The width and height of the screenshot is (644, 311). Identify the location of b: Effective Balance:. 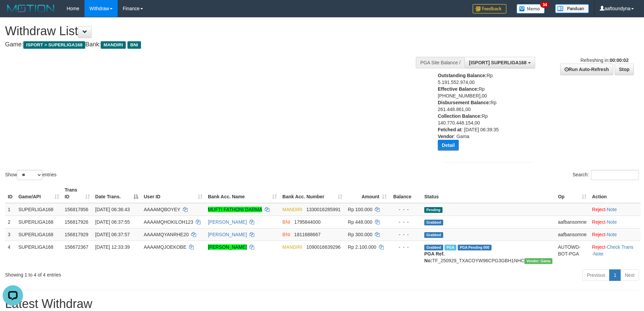
(458, 89).